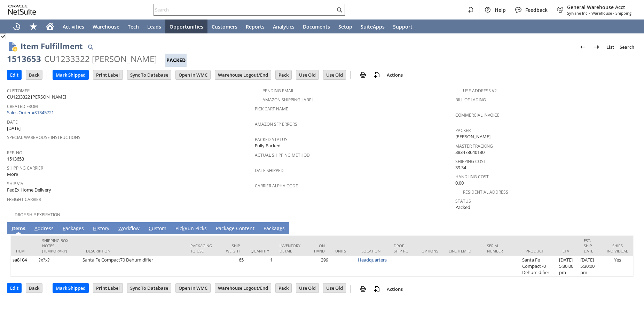 Image resolution: width=644 pixels, height=327 pixels. Describe the element at coordinates (43, 138) in the screenshot. I see `a: Special Warehouse Instructions` at that location.